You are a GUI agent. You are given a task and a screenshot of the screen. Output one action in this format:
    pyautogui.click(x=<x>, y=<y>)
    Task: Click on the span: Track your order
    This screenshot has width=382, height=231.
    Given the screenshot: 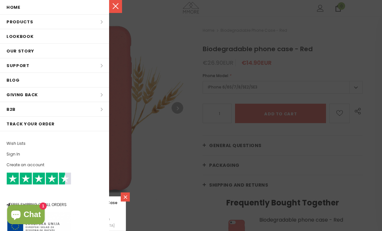 What is the action you would take?
    pyautogui.click(x=30, y=124)
    